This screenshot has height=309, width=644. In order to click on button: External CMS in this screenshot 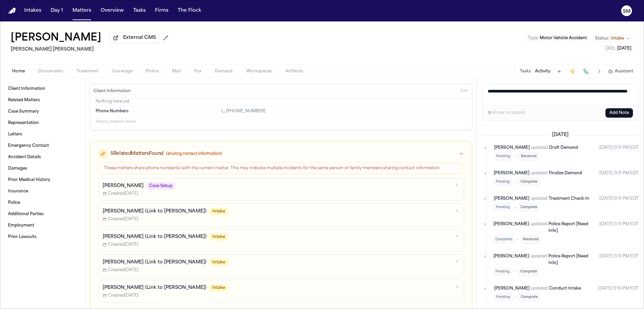, I will do `click(135, 38)`.